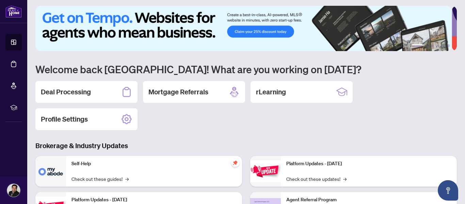 The height and width of the screenshot is (204, 465). What do you see at coordinates (235, 163) in the screenshot?
I see `span: pushpin` at bounding box center [235, 163].